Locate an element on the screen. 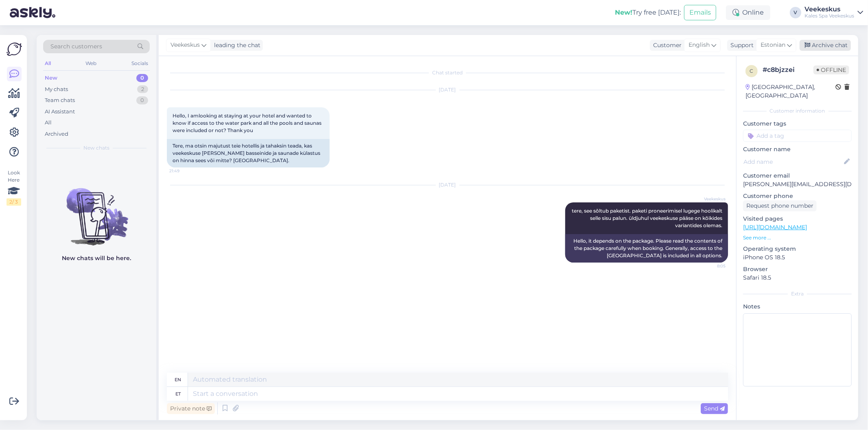  p: Visited pages is located at coordinates (797, 219).